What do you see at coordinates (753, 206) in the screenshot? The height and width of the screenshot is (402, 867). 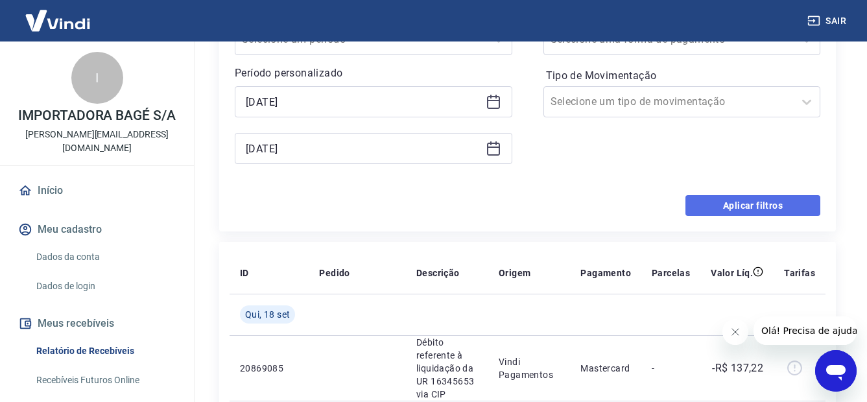 I see `button: Aplicar filtros` at bounding box center [753, 206].